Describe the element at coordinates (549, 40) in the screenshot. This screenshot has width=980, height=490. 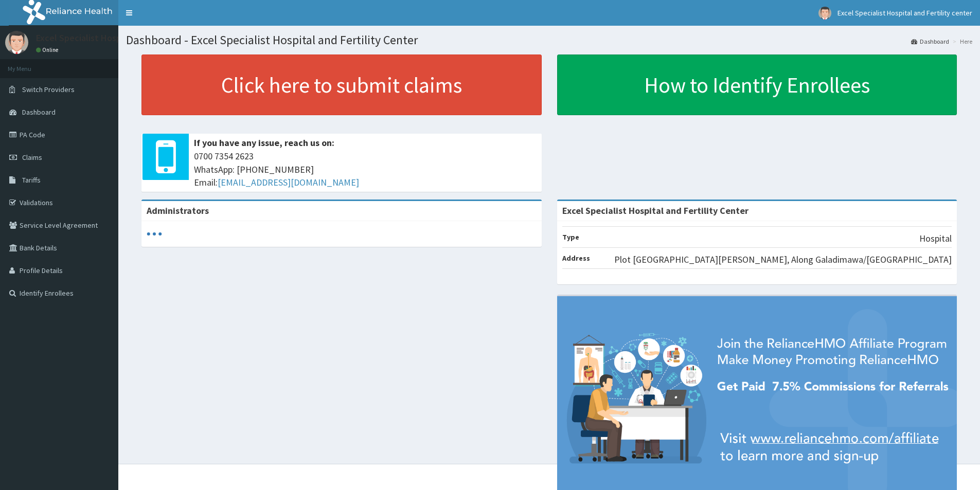
I see `h1: Dashboard - Excel Specialist Hospital and Fertility Center` at that location.